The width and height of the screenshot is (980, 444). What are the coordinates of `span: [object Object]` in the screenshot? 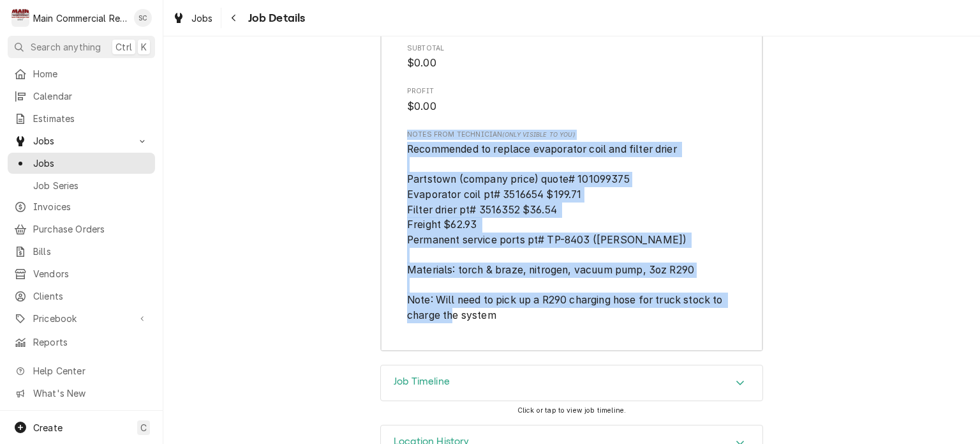 It's located at (572, 232).